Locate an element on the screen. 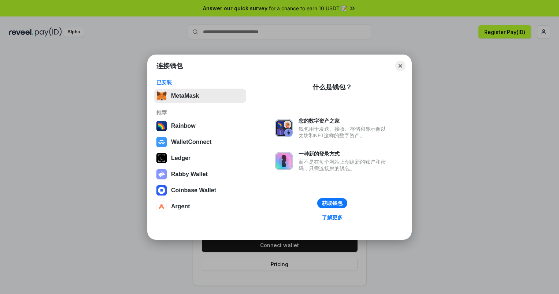 The image size is (559, 294). div: 一种新的登录方式 is located at coordinates (344, 154).